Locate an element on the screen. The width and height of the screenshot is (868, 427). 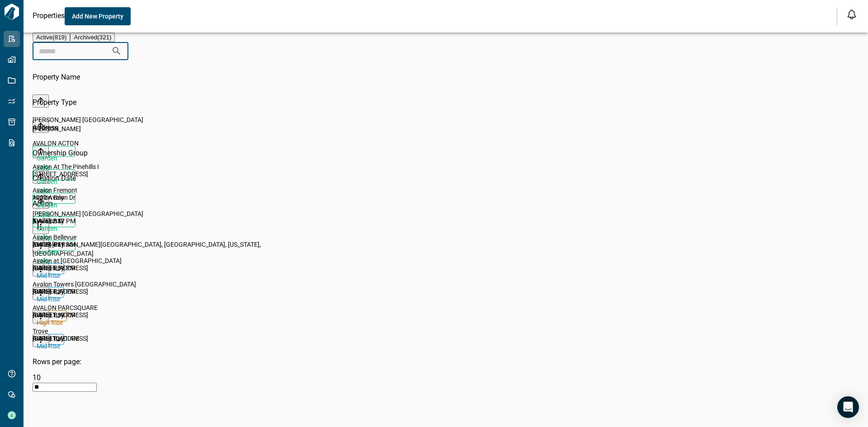
p: High Rise is located at coordinates (50, 323).